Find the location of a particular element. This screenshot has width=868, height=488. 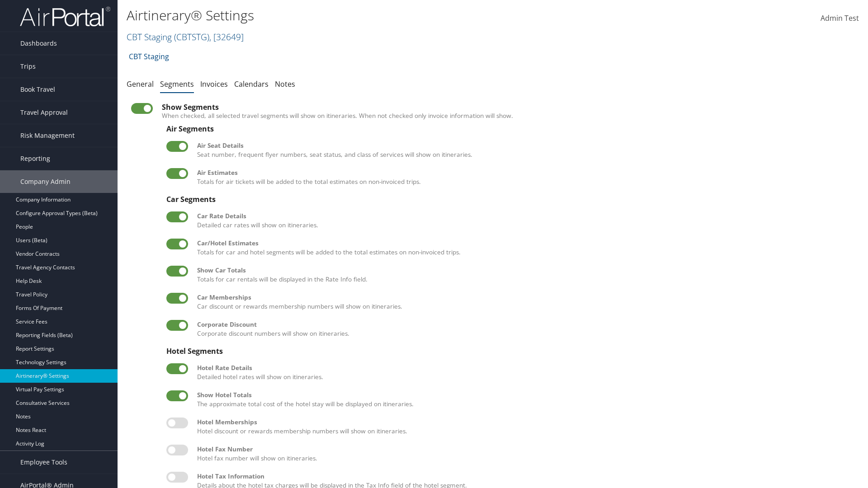

label: Car discount or rewards membership numbers will show on itineraries. is located at coordinates (524, 302).